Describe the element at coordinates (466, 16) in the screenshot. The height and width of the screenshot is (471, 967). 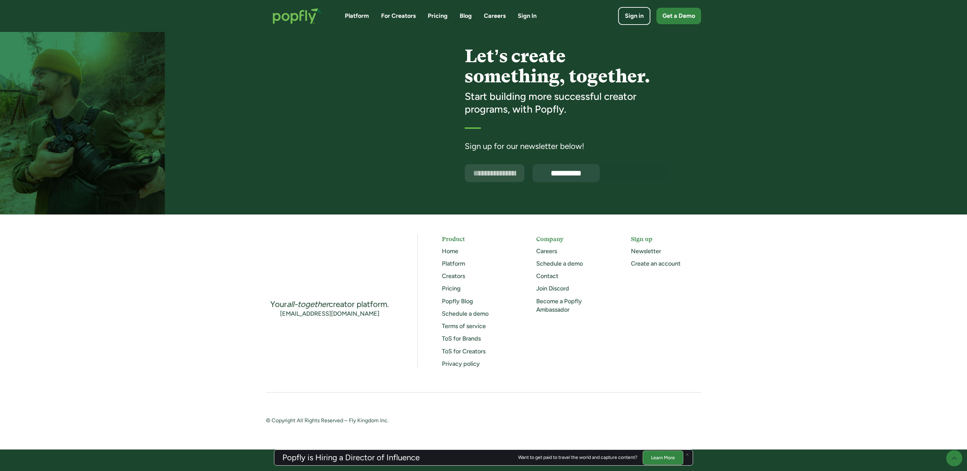
I see `a: Blog` at that location.